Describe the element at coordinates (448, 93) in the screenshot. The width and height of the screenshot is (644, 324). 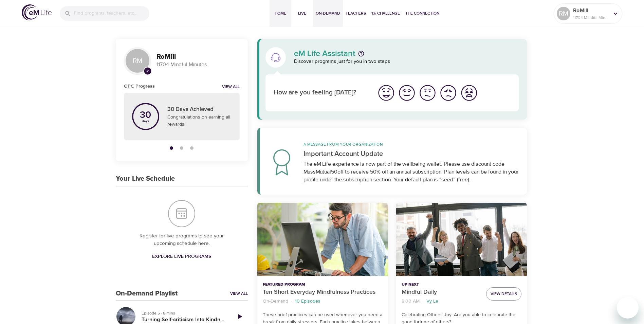
I see `img: bad` at that location.